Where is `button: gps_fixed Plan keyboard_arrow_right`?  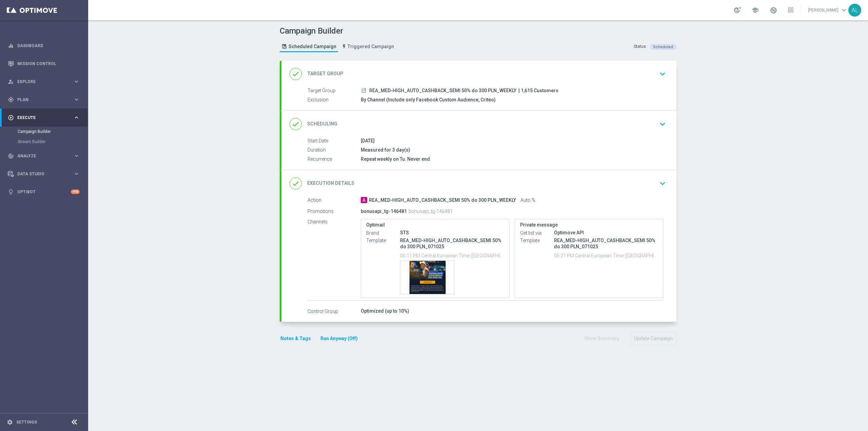
button: gps_fixed Plan keyboard_arrow_right is located at coordinates (43, 100).